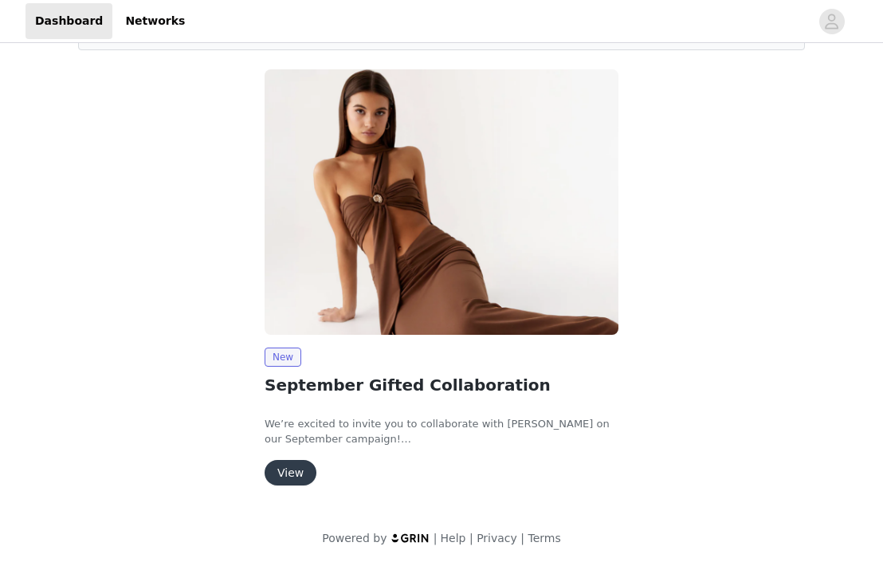 This screenshot has height=566, width=883. What do you see at coordinates (69, 21) in the screenshot?
I see `a: Dashboard` at bounding box center [69, 21].